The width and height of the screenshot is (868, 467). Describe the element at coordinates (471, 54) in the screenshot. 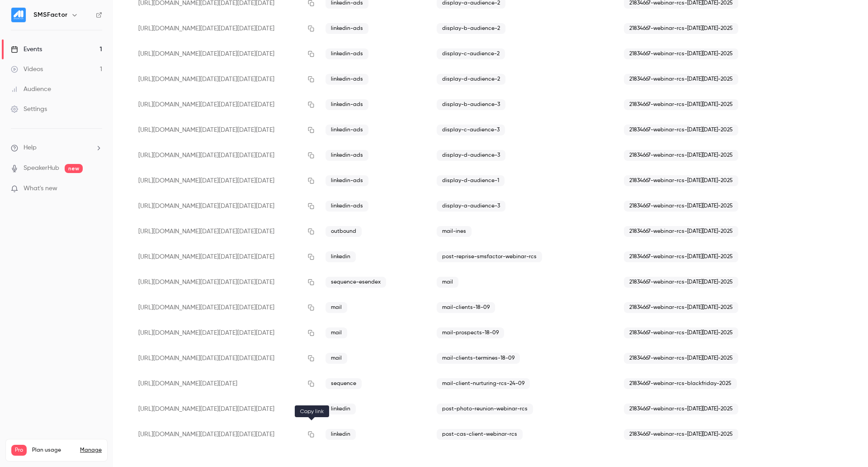

I see `span: display-c-audience-2` at that location.